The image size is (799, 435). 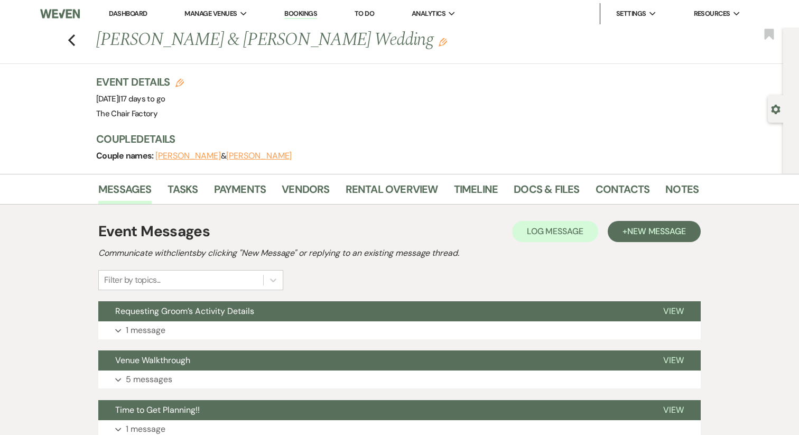 What do you see at coordinates (125, 192) in the screenshot?
I see `a: Messages` at bounding box center [125, 192].